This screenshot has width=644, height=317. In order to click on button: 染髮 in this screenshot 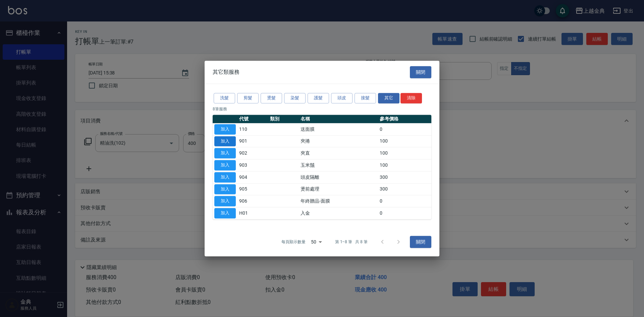, I will do `click(295, 98)`.